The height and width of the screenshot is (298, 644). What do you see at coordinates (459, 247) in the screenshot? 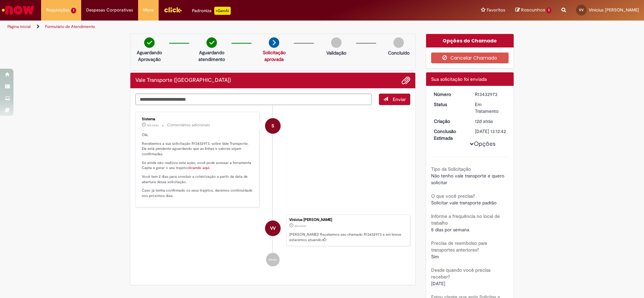
I see `b: Precisa de reembolso para transportes anteriores?` at bounding box center [459, 247].